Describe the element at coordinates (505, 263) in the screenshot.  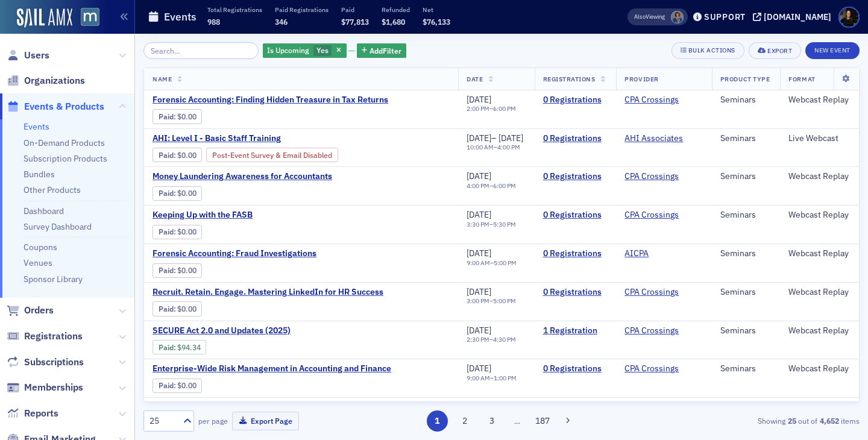
I see `time: 5:00 PM` at that location.